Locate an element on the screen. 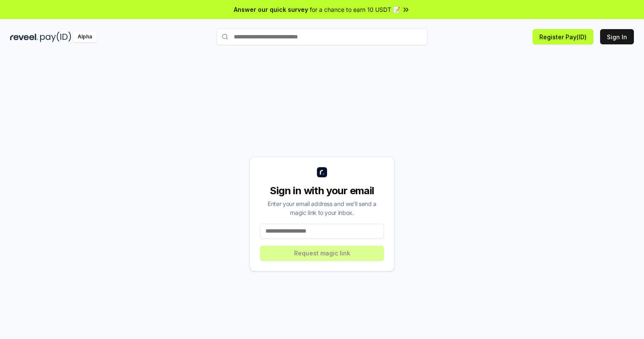  span: Answer our quick survey is located at coordinates (271, 9).